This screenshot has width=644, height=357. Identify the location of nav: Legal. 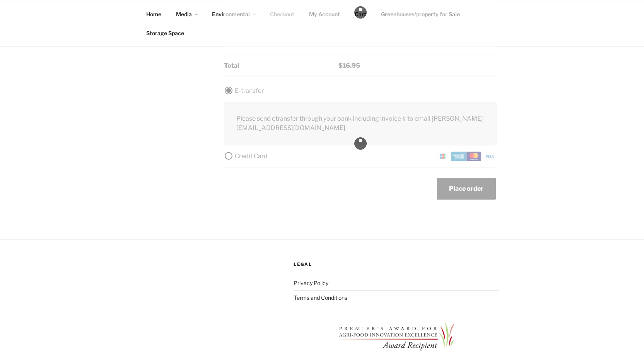
(396, 291).